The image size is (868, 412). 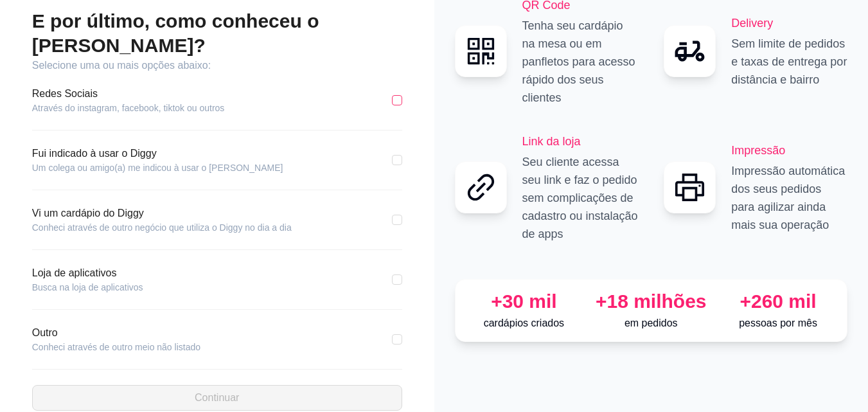 I want to click on p: cardápios criados, so click(x=524, y=323).